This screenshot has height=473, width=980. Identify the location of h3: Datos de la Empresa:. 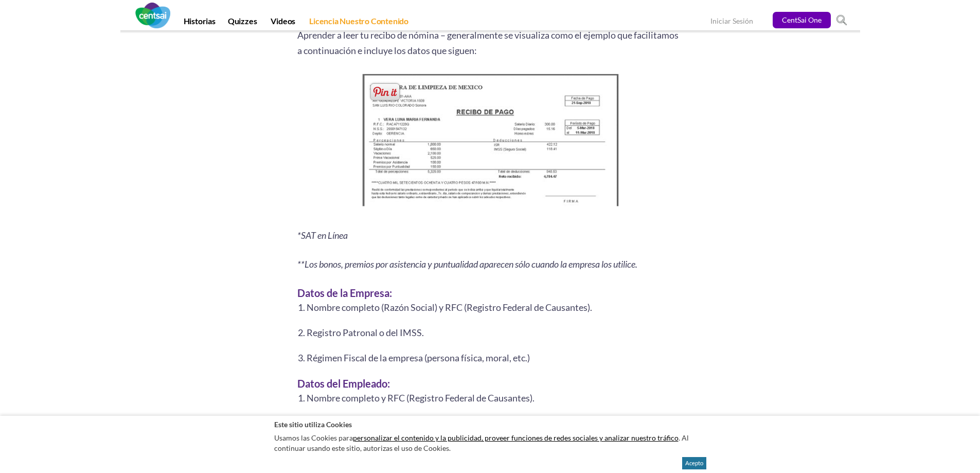
(490, 293).